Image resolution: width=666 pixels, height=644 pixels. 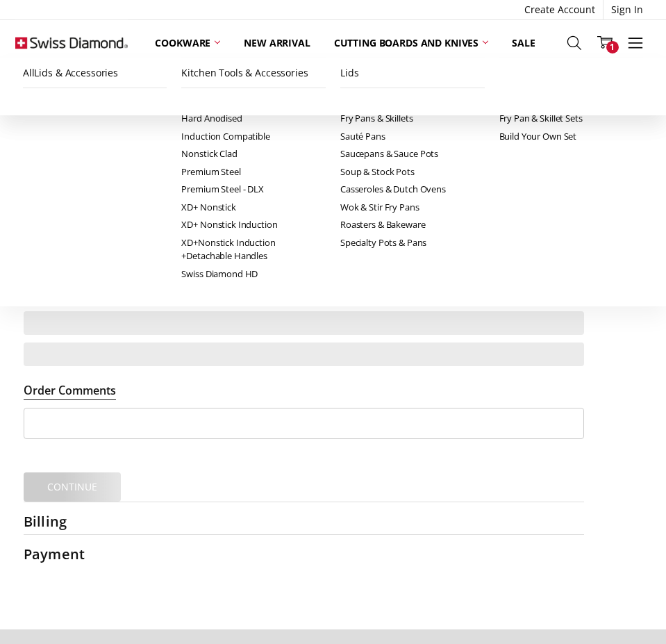 I want to click on legend: Order Comments, so click(x=69, y=391).